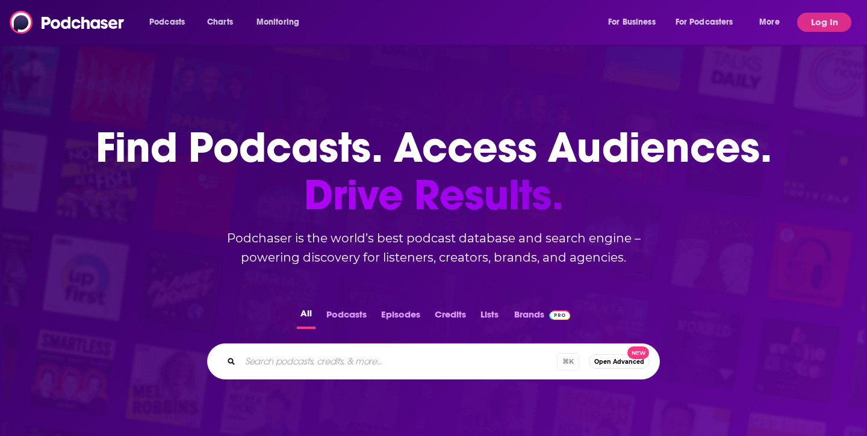 This screenshot has height=436, width=867. I want to click on div: Search podcasts, credits, & more..., so click(433, 362).